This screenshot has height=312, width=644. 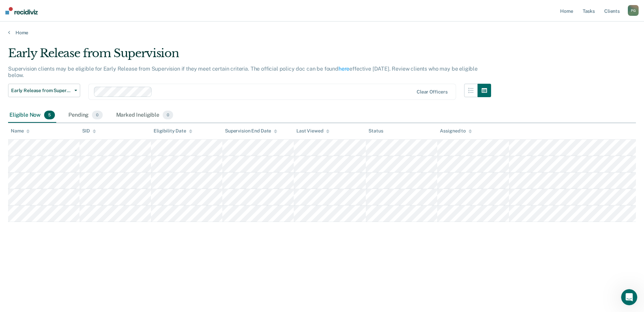 What do you see at coordinates (633, 11) in the screenshot?
I see `div: P G` at bounding box center [633, 11].